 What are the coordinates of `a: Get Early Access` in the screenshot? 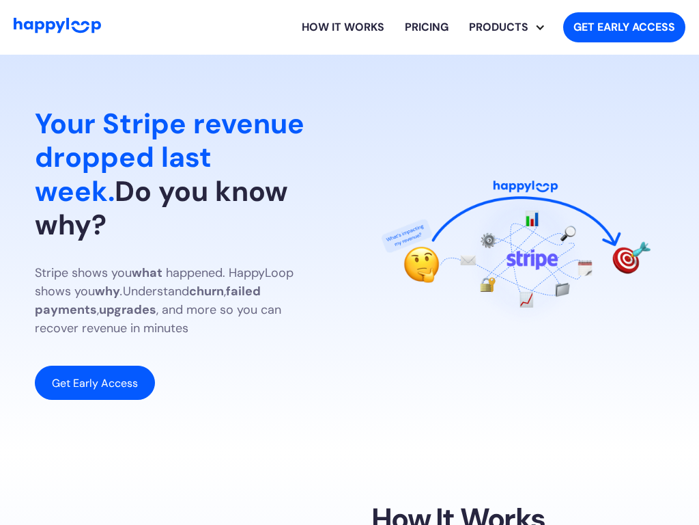 It's located at (95, 382).